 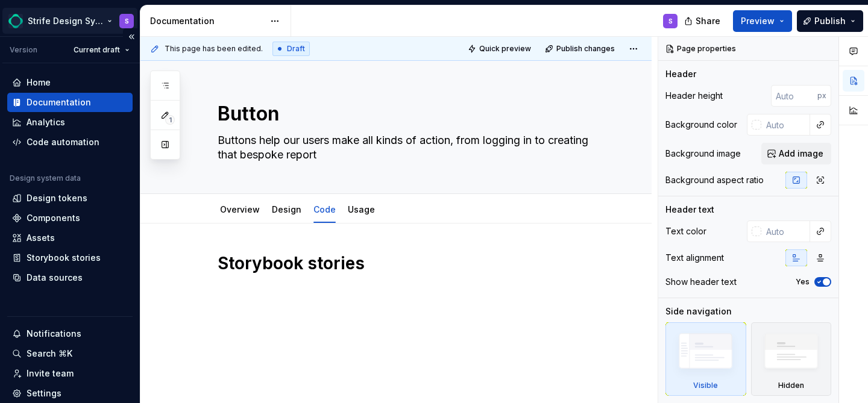 What do you see at coordinates (802, 282) in the screenshot?
I see `label: Yes` at bounding box center [802, 282].